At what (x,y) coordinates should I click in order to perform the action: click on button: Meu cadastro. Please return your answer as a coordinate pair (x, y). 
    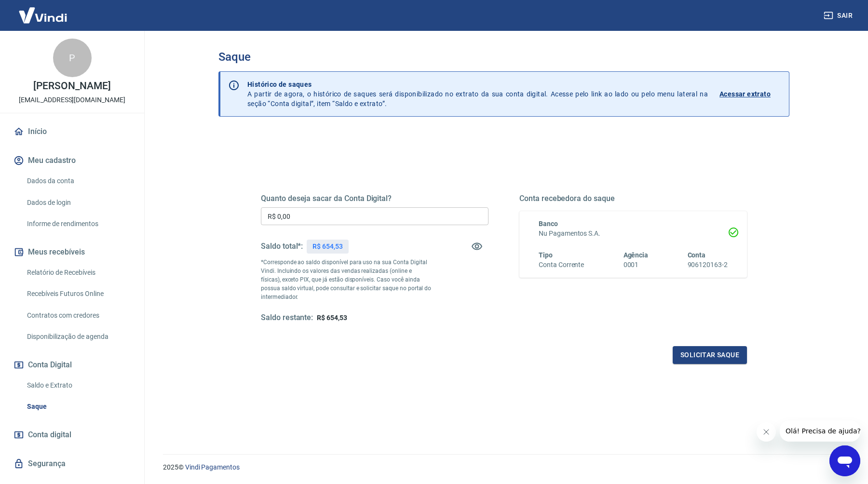
    Looking at the image, I should click on (72, 161).